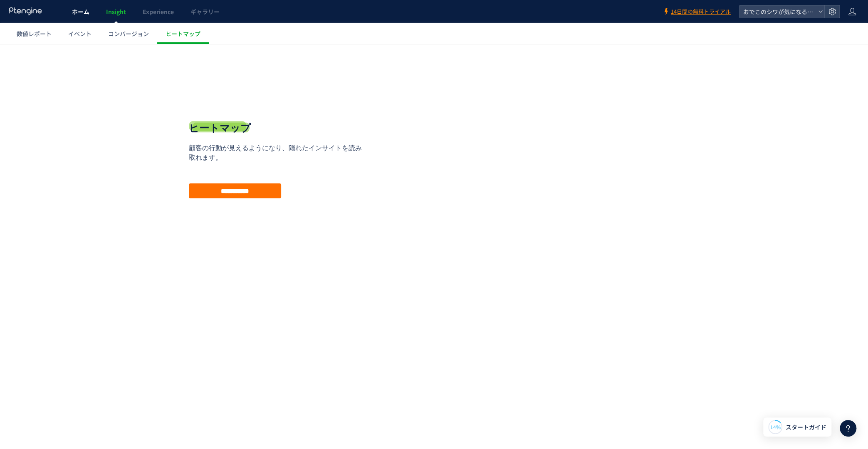 The image size is (868, 449). I want to click on span: イベント, so click(80, 33).